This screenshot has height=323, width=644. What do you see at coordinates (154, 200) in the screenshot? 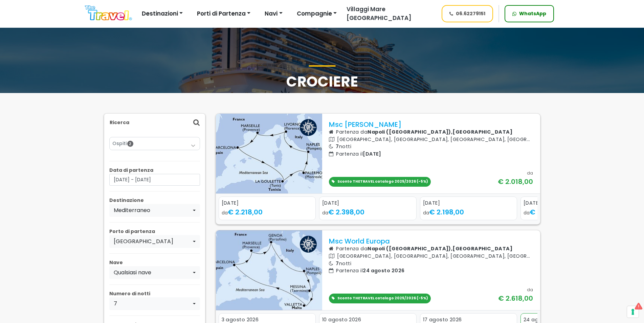
I see `p: Destinazione` at bounding box center [154, 200].